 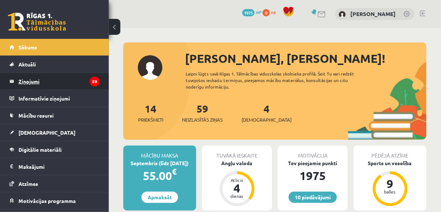 I want to click on a: 14Priekšmeti, so click(x=151, y=113).